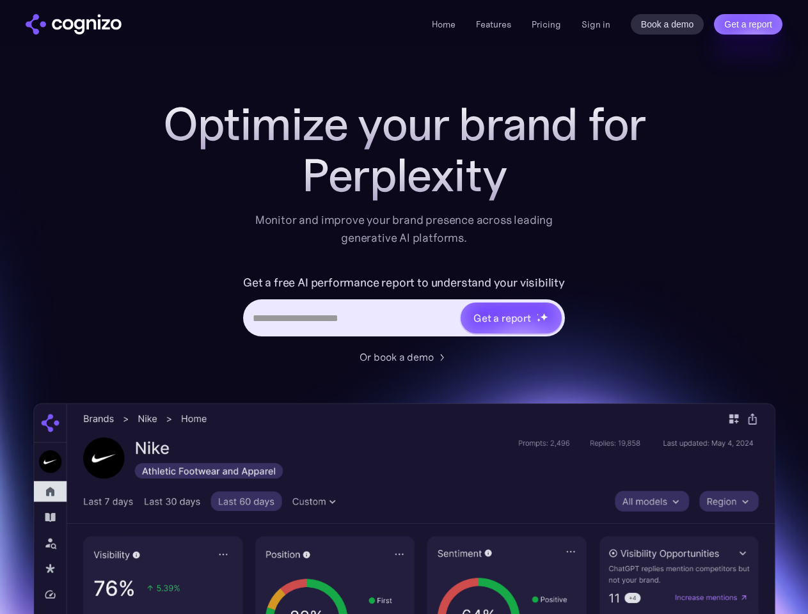 The image size is (808, 614). What do you see at coordinates (546, 24) in the screenshot?
I see `a: Pricing` at bounding box center [546, 24].